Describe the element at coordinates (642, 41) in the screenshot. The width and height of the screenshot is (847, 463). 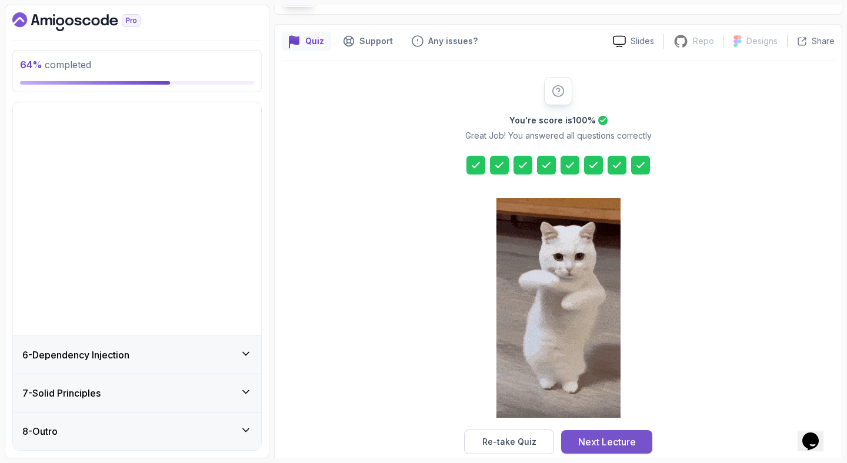
I see `p: Slides` at that location.